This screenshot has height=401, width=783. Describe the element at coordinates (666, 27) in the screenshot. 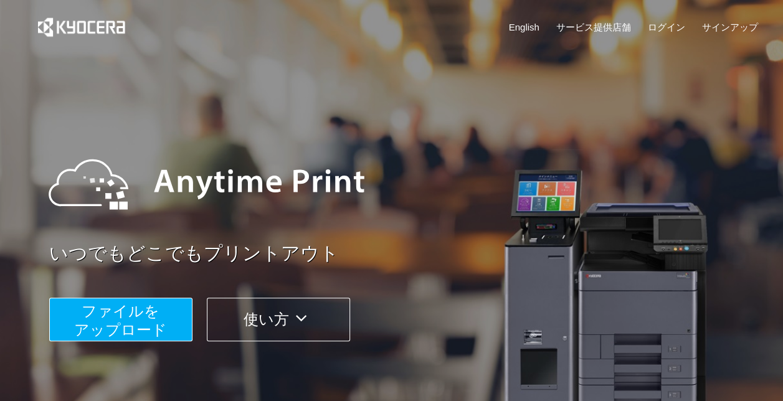

I see `a: ログイン` at that location.